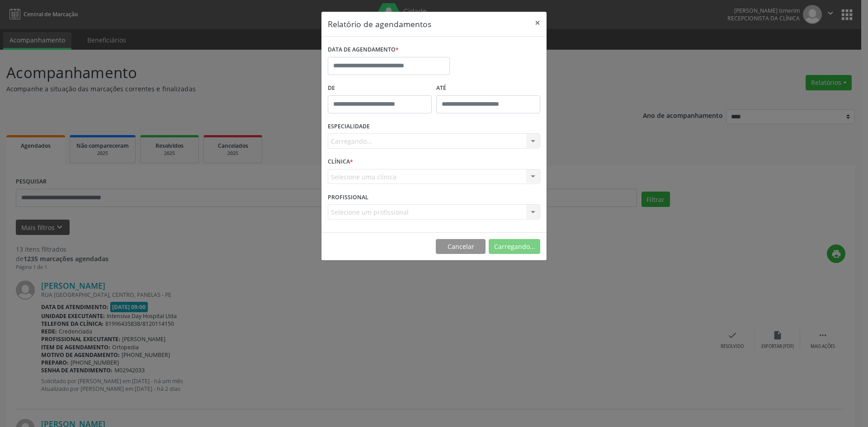 This screenshot has height=427, width=868. What do you see at coordinates (461, 247) in the screenshot?
I see `button: Cancelar` at bounding box center [461, 247].